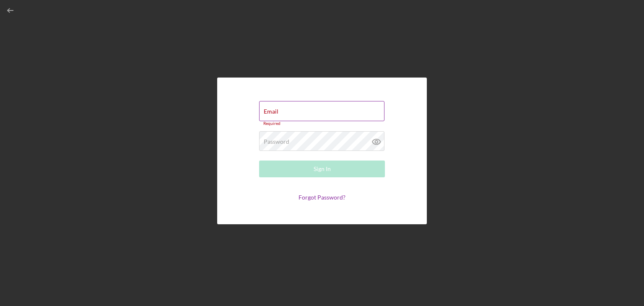 Image resolution: width=644 pixels, height=306 pixels. What do you see at coordinates (271, 112) in the screenshot?
I see `label: Email` at bounding box center [271, 112].